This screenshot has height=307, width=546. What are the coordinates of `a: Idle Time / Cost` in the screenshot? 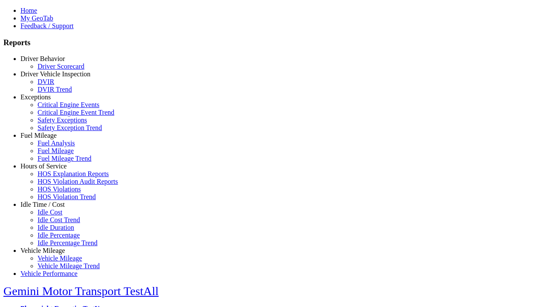 It's located at (43, 204).